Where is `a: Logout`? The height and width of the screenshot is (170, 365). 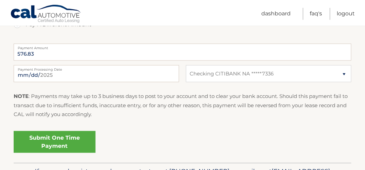 a: Logout is located at coordinates (345, 14).